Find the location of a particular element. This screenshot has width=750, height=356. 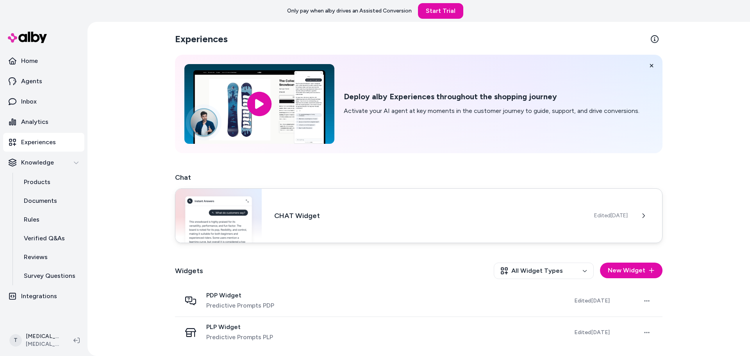

p: Only pay when alby drives an Assisted Conversion is located at coordinates (349, 11).